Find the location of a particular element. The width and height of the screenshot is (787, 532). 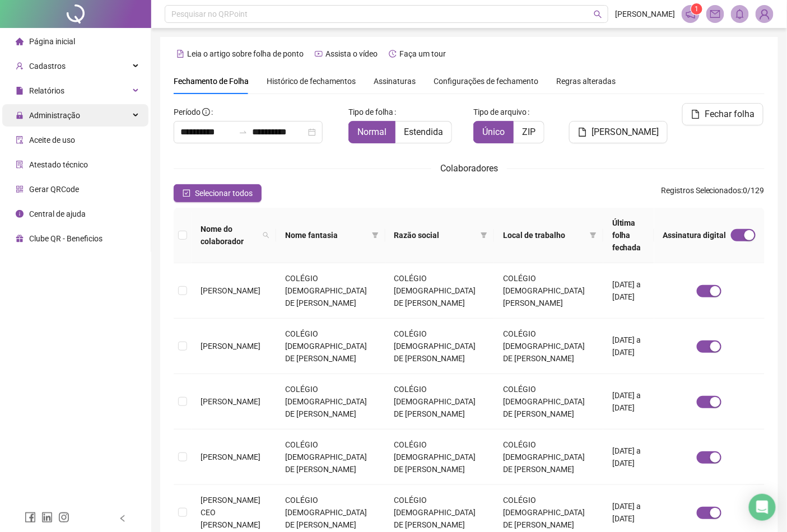

span: lock is located at coordinates (19, 115).